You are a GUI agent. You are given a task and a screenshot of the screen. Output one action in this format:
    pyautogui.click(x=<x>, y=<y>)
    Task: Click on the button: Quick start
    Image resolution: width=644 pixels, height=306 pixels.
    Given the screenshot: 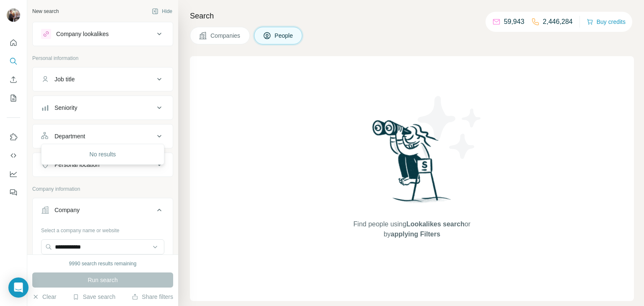 What is the action you would take?
    pyautogui.click(x=13, y=43)
    